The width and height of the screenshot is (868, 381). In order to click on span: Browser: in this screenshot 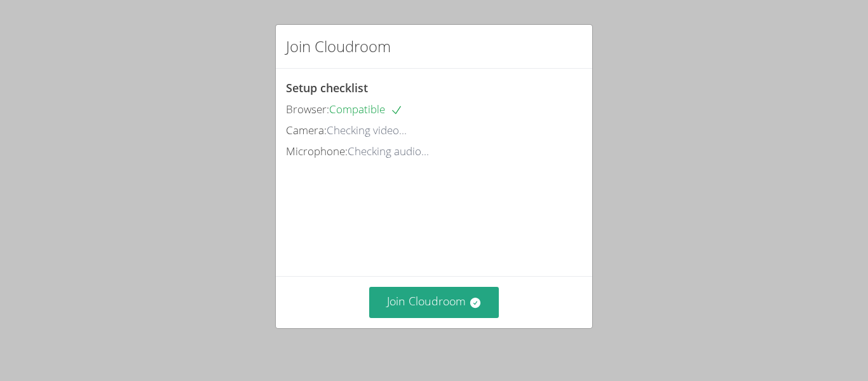, I will do `click(307, 108)`.